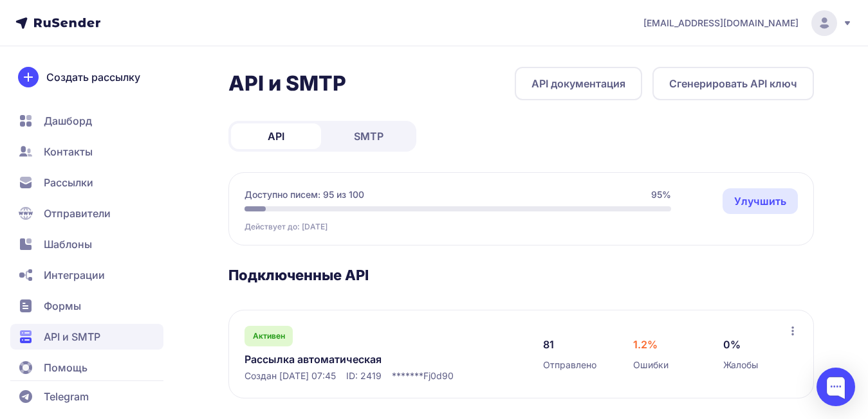 The image size is (868, 419). Describe the element at coordinates (369, 136) in the screenshot. I see `span: SMTP` at that location.